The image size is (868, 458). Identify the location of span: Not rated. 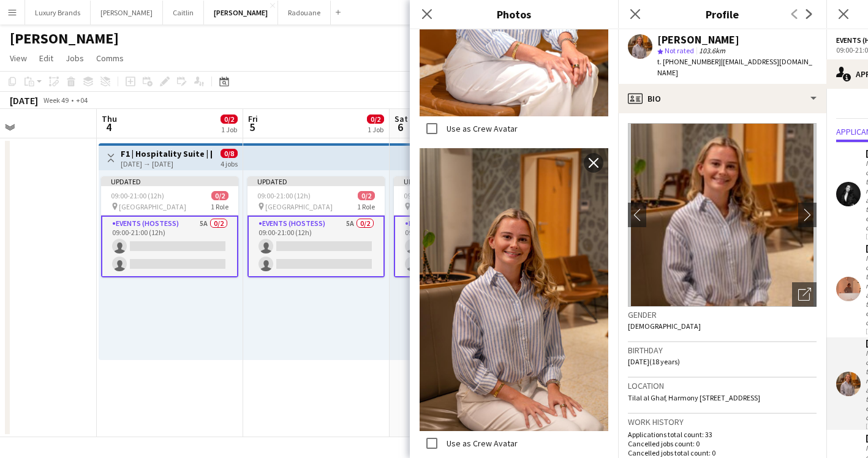
(679, 50).